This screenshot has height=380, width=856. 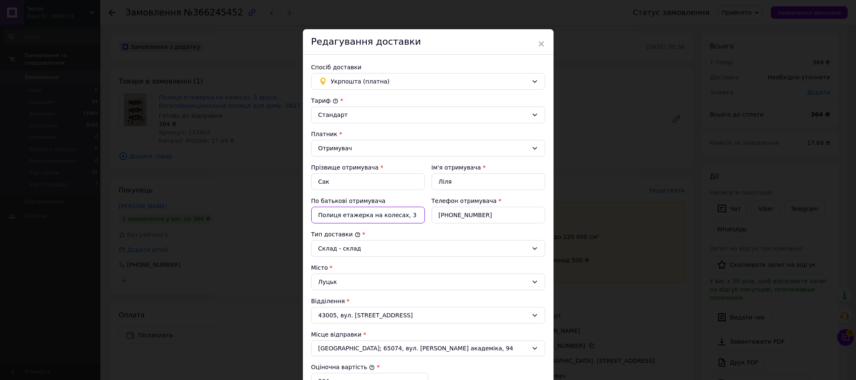 I want to click on div: Склад - склад, so click(x=423, y=248).